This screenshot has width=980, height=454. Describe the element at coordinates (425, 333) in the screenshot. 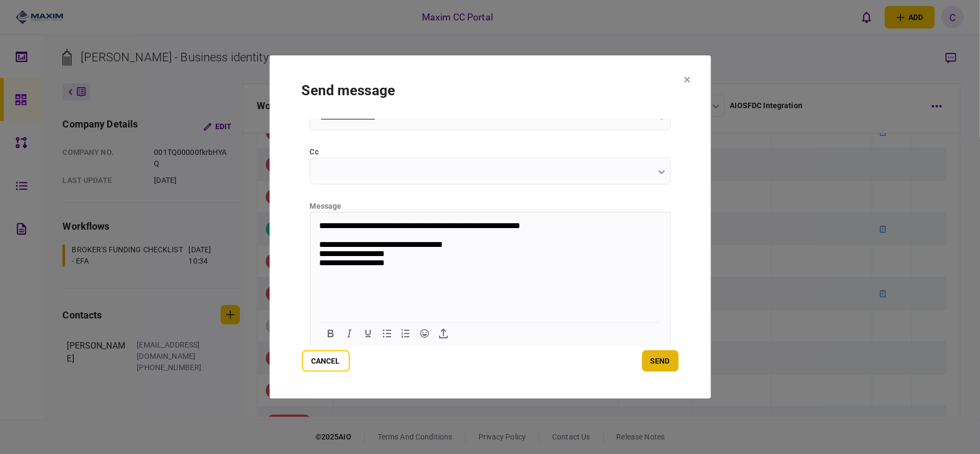

I see `button: Emojis` at that location.